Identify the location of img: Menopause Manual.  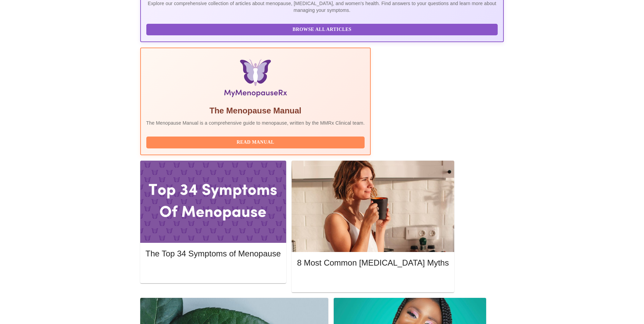
(255, 80).